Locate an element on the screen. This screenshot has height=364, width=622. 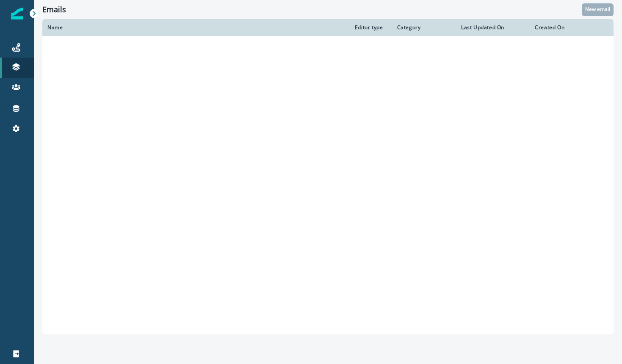
div: Category is located at coordinates (424, 27).